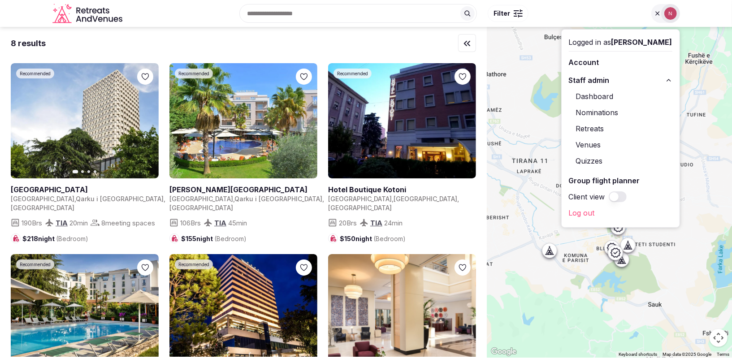 The height and width of the screenshot is (363, 732). Describe the element at coordinates (32, 223) in the screenshot. I see `span: 190 Brs` at that location.